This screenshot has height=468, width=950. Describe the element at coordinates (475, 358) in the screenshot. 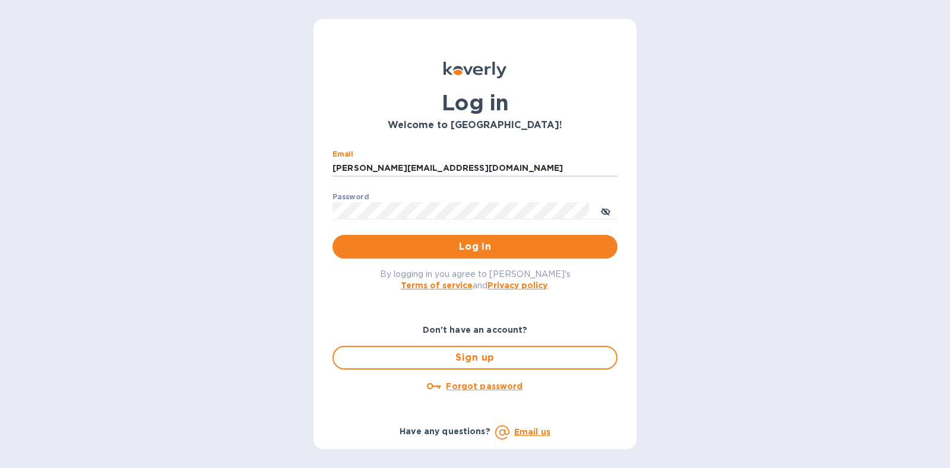

I see `button: Sign up` at that location.